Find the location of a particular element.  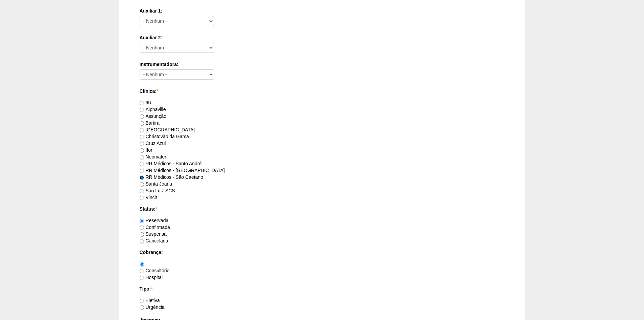

label: Cancelada is located at coordinates (154, 240).